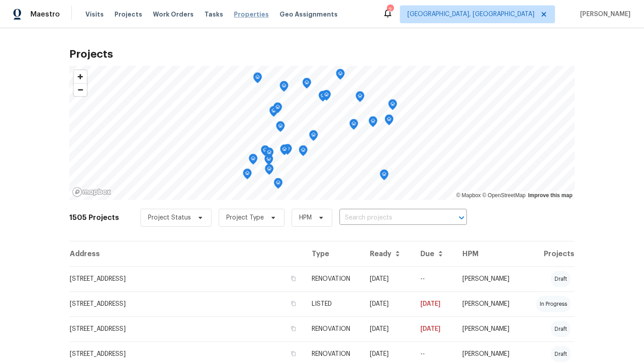  Describe the element at coordinates (504, 195) in the screenshot. I see `a: OpenStreetMap` at that location.